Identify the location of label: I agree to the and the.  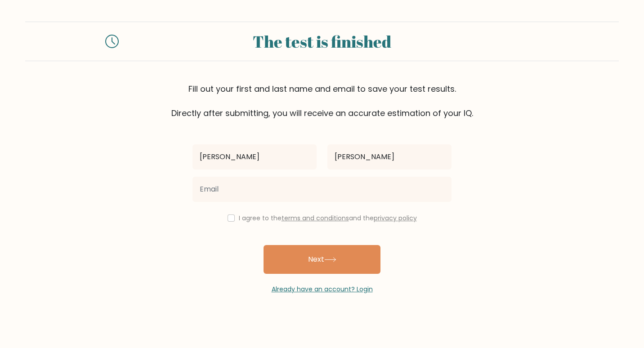
(328, 218).